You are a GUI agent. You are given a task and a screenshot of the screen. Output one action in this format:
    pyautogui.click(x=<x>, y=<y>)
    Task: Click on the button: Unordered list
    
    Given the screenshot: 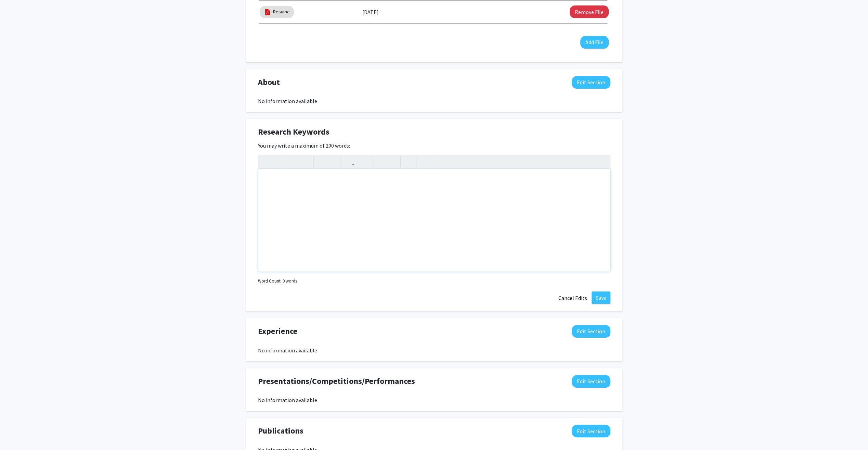 What is the action you would take?
    pyautogui.click(x=381, y=162)
    